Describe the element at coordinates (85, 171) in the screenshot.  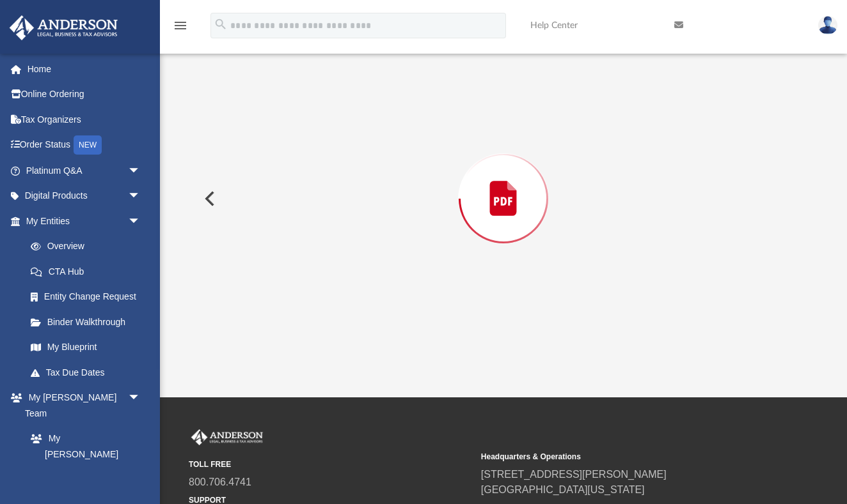
I see `a: Platinum Q&Aarrow_drop_down` at that location.